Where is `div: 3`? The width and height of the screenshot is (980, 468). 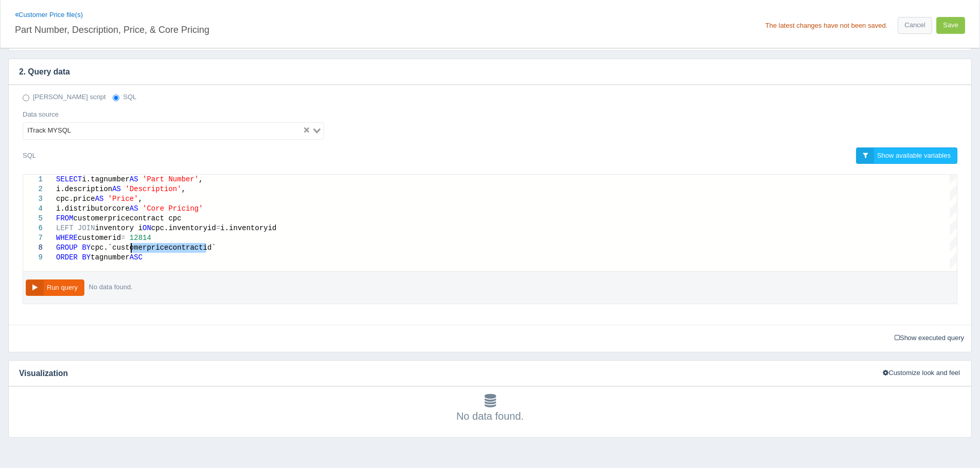 div: 3 is located at coordinates (33, 199).